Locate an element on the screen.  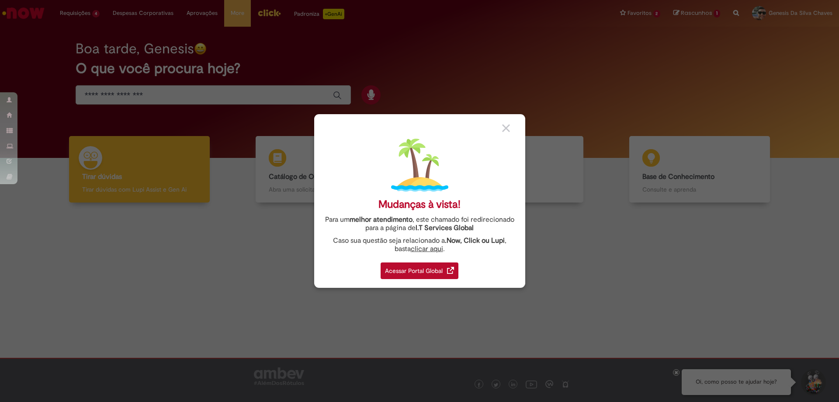
div: Para um , este chamado foi redirecionado para a página de is located at coordinates (420, 224).